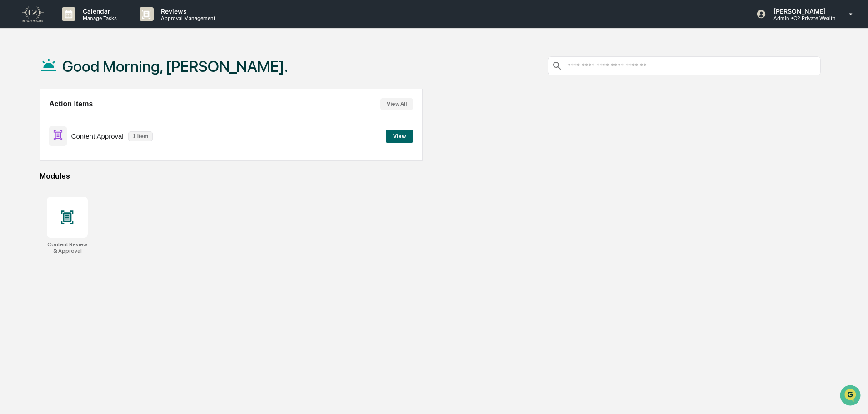 The height and width of the screenshot is (414, 868). I want to click on div: Content Review & Approval, so click(67, 247).